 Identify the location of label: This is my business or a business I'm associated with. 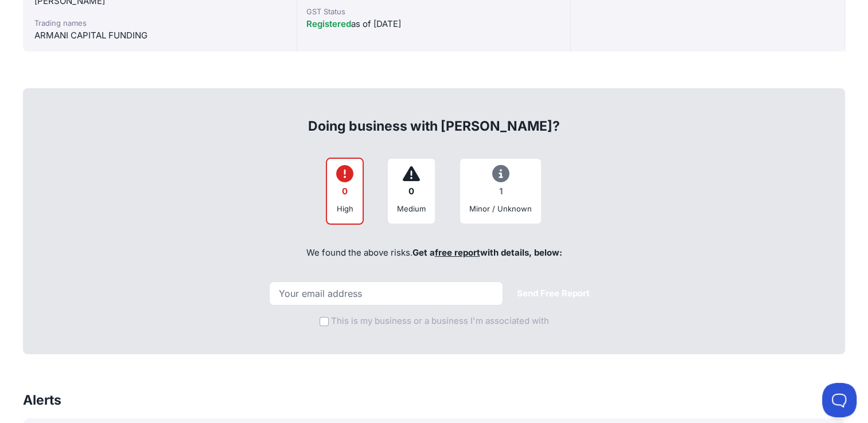
(440, 321).